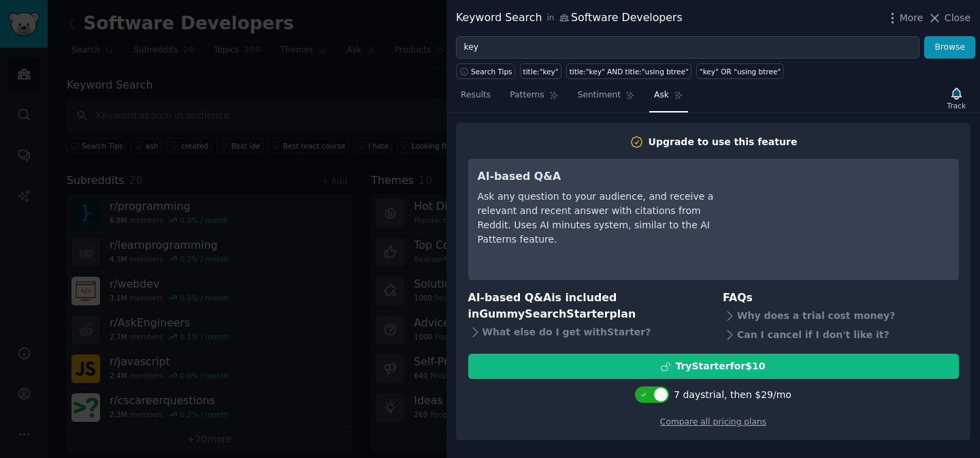  What do you see at coordinates (840, 334) in the screenshot?
I see `div: Can I cancel if I don't like it?` at bounding box center [840, 334].